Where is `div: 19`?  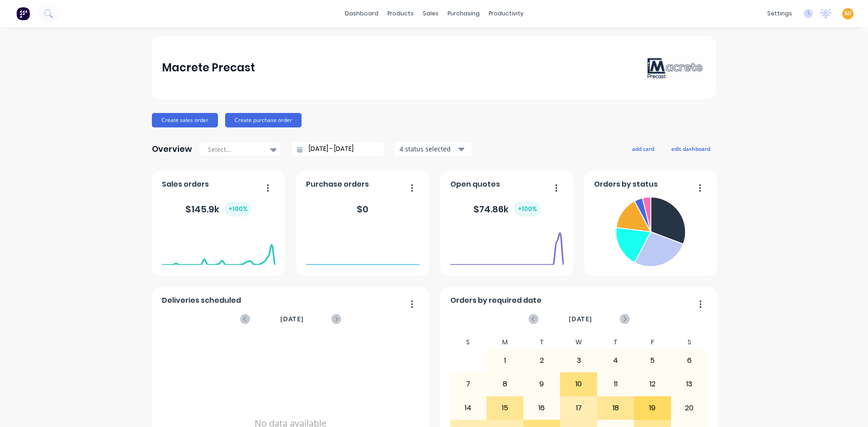 div: 19 is located at coordinates (652, 408).